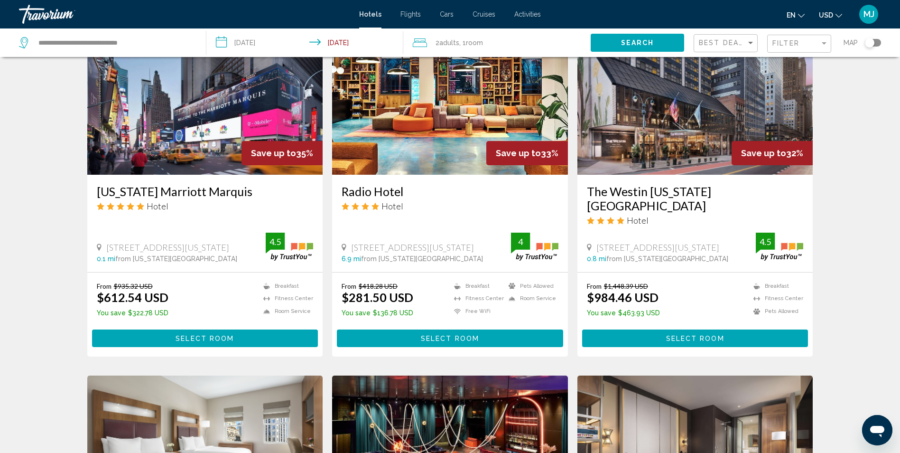 The height and width of the screenshot is (453, 900). I want to click on span: Hotels, so click(370, 14).